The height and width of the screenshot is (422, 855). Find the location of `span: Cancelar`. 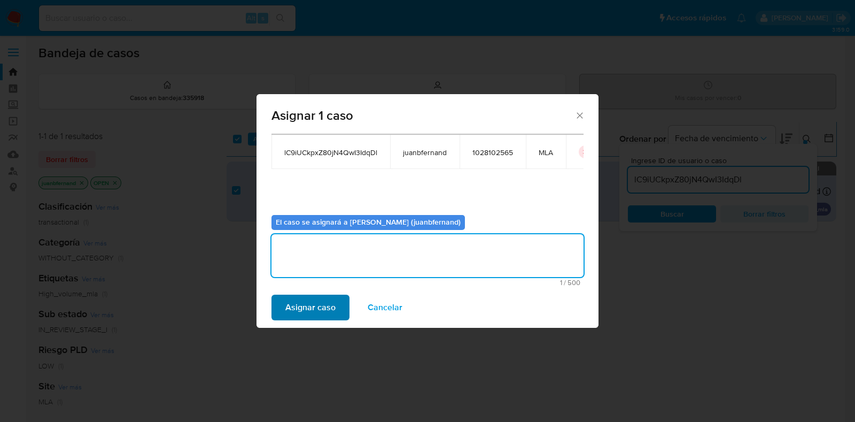

span: Cancelar is located at coordinates (385, 307).